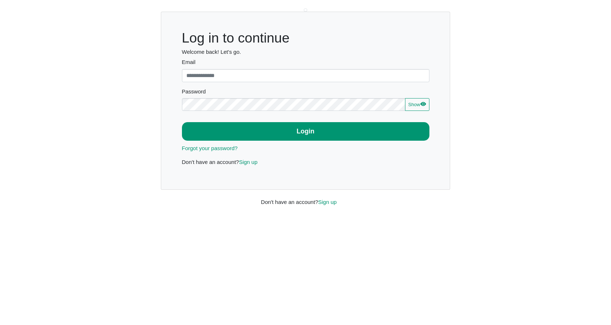  Describe the element at coordinates (305, 162) in the screenshot. I see `p: Don't have an account?` at that location.